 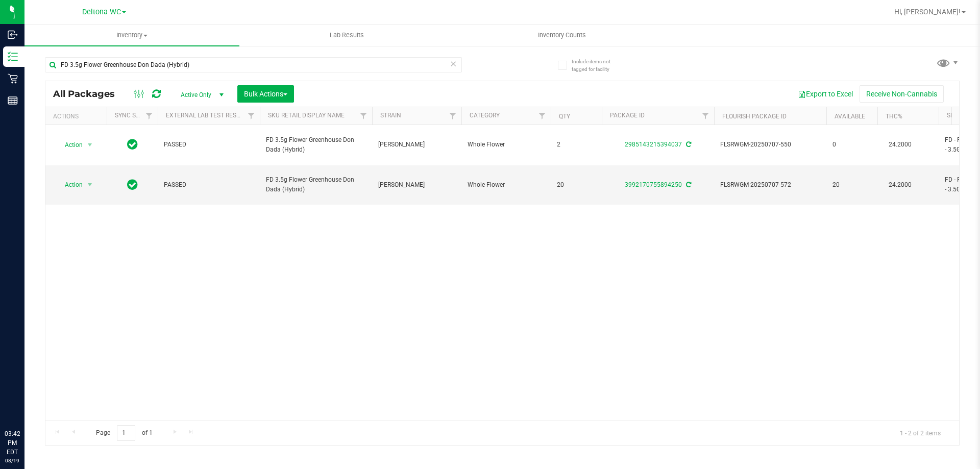 I want to click on span: Lab Results, so click(x=347, y=35).